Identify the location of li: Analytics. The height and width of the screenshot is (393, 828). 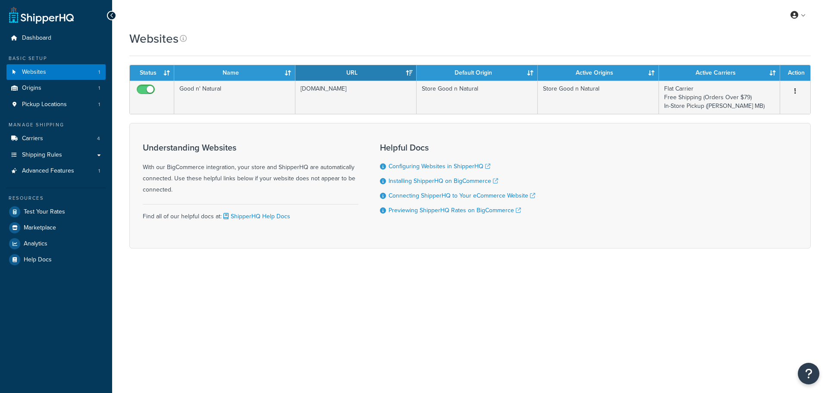
(56, 244).